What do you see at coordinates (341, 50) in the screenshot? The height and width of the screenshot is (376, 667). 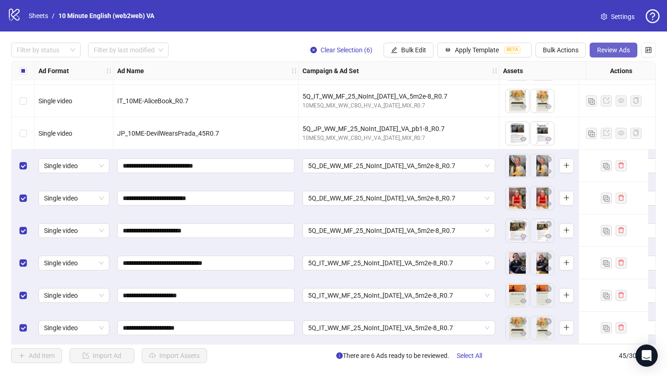 I see `button: Clear Selection (6)` at bounding box center [341, 50].